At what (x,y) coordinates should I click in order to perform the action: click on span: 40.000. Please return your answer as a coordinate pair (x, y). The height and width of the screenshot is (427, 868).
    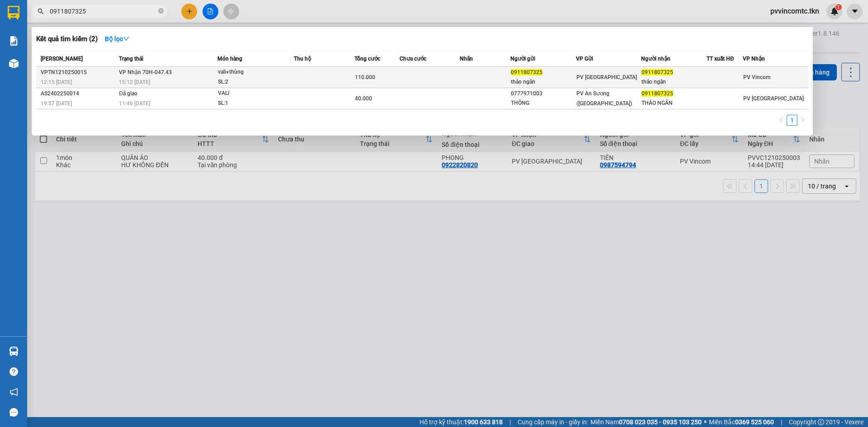
    Looking at the image, I should click on (363, 99).